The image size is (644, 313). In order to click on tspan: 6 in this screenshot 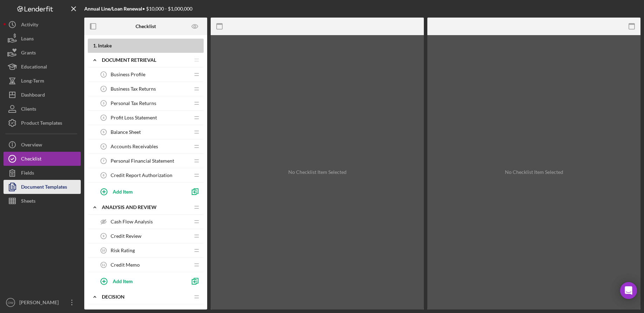, I will do `click(103, 147)`.